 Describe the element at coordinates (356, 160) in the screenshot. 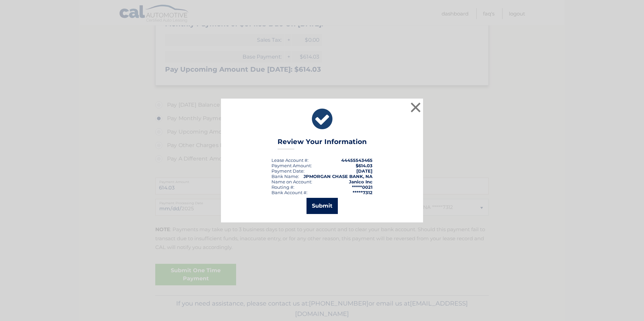

I see `strong: 44455543465` at that location.